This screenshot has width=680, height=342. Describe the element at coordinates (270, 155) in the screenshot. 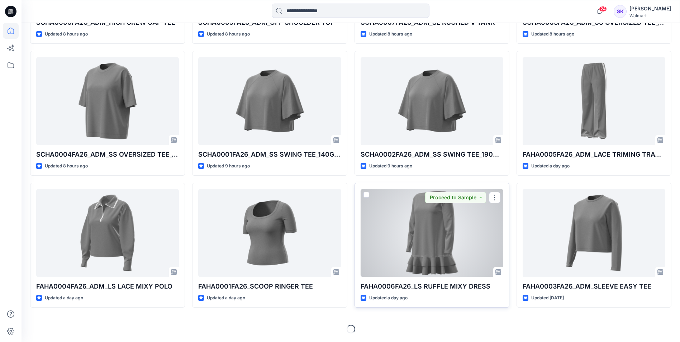

I see `p: SCHA0001FA26_ADM_SS SWING TEE_140GSM` at that location.